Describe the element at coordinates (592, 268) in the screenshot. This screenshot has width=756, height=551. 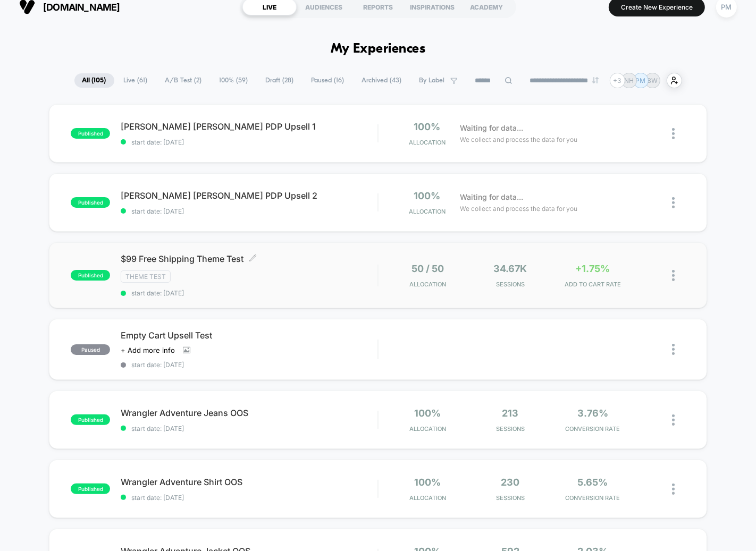
I see `span: +1.75%` at that location.